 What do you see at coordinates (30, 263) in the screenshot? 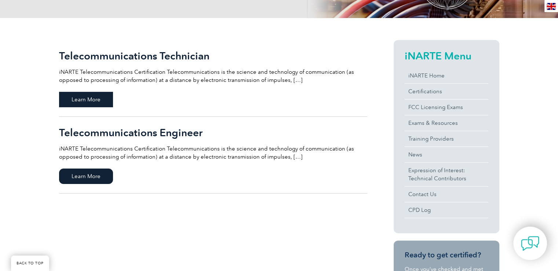
I see `a: BACK TO TOP` at bounding box center [30, 263].